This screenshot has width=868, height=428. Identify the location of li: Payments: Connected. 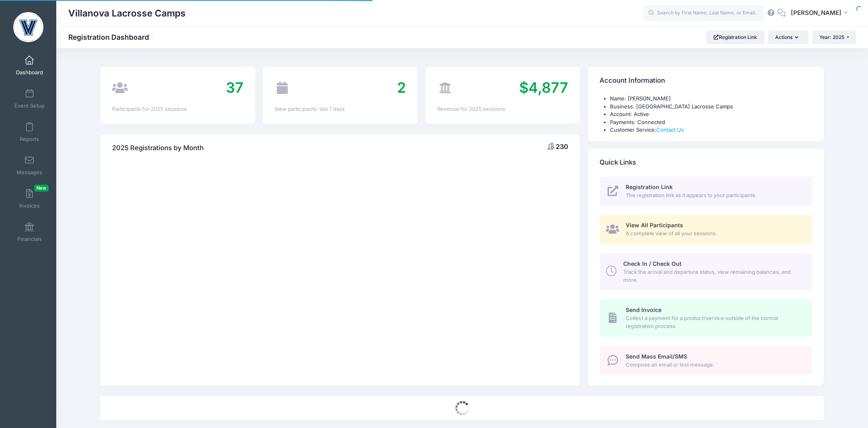
(711, 123).